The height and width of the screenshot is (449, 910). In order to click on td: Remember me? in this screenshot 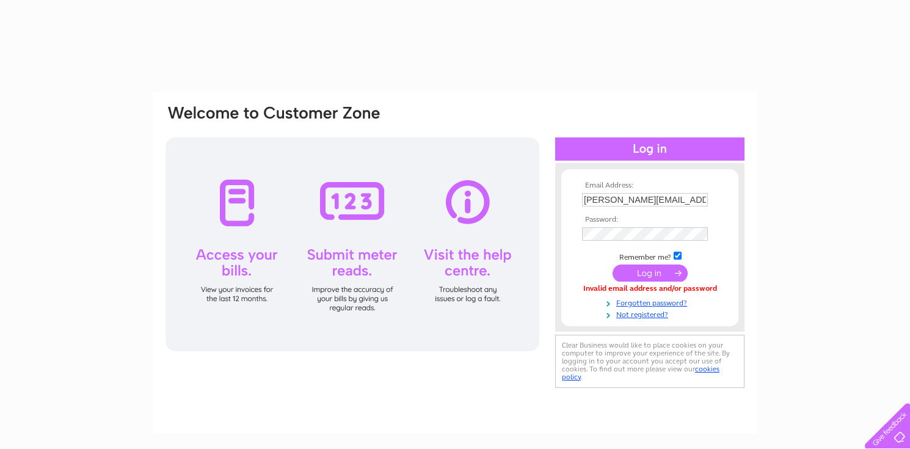, I will do `click(650, 256)`.